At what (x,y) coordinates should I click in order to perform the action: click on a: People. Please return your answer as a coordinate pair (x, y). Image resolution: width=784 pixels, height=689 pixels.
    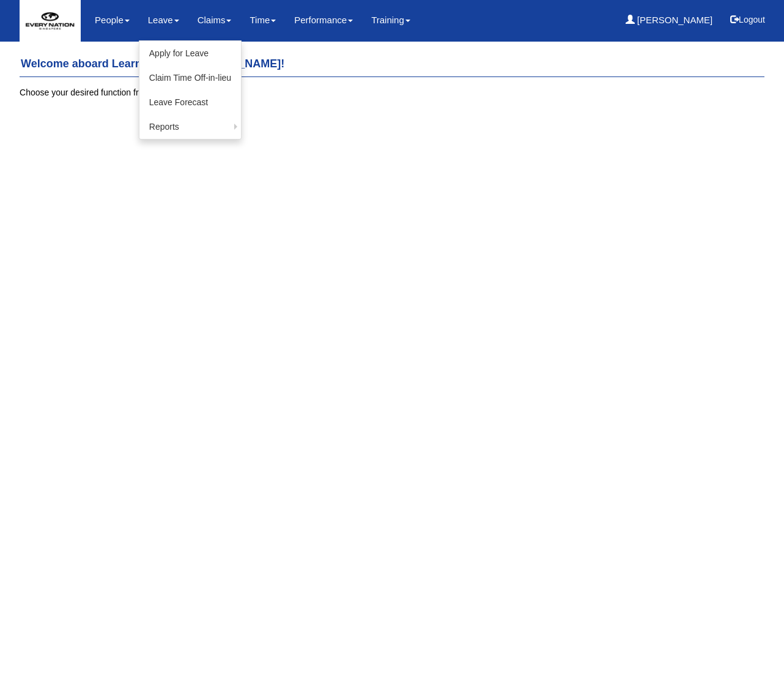
    Looking at the image, I should click on (112, 20).